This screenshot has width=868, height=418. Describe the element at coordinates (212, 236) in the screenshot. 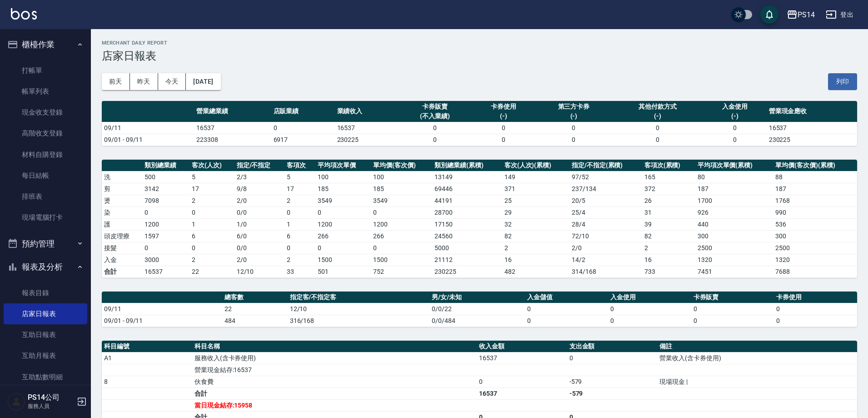

I see `td: 6` at that location.